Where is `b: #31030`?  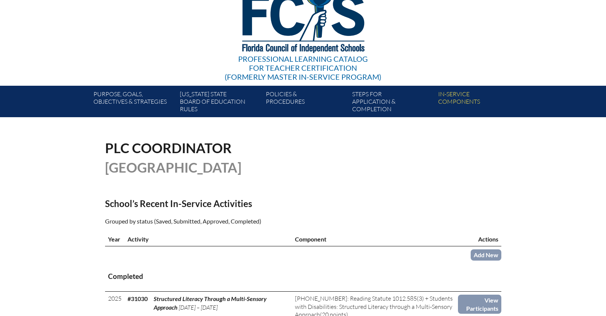 b: #31030 is located at coordinates (138, 298).